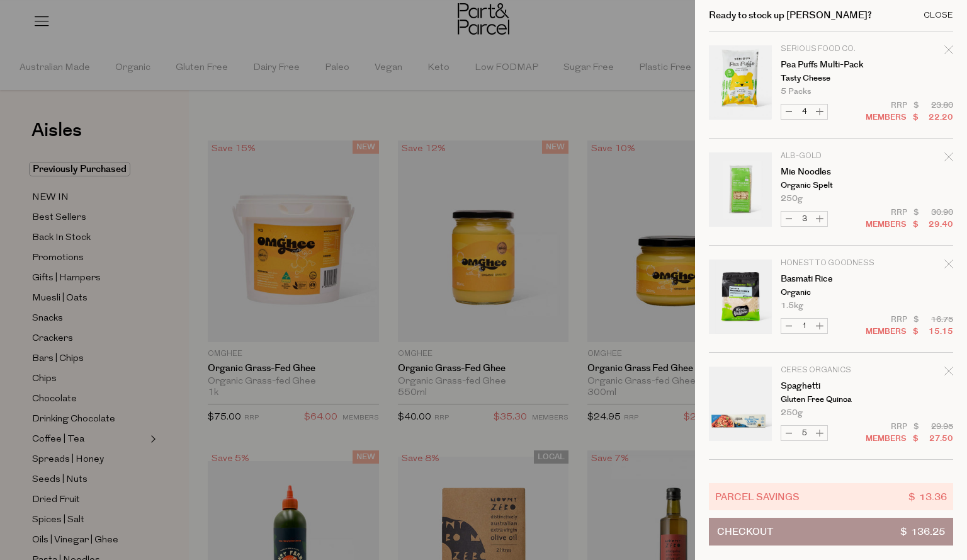  Describe the element at coordinates (927, 496) in the screenshot. I see `span: $ 13.36` at that location.